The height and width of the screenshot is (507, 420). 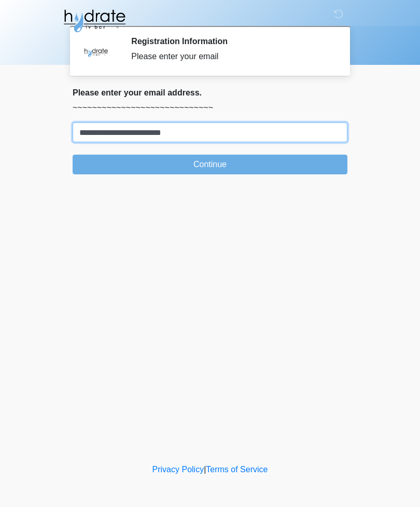 I want to click on div: Please enter your email, so click(x=231, y=57).